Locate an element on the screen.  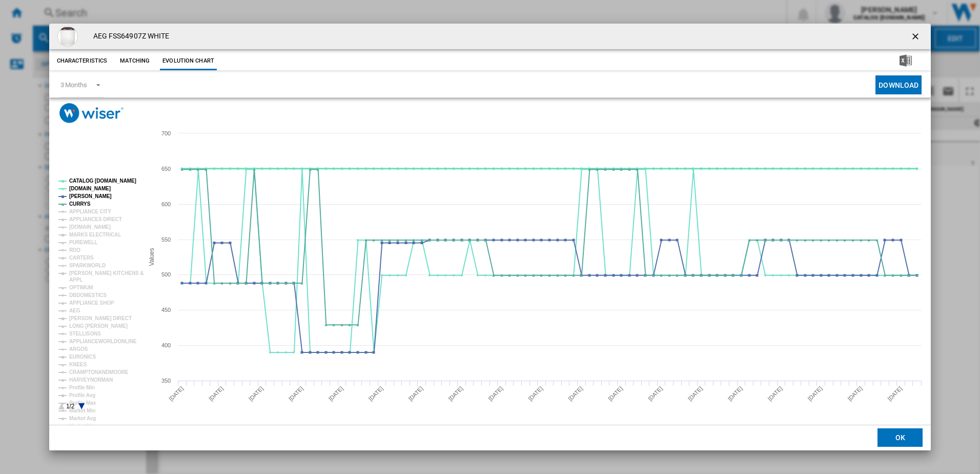
text: 1/2 is located at coordinates (70, 406).